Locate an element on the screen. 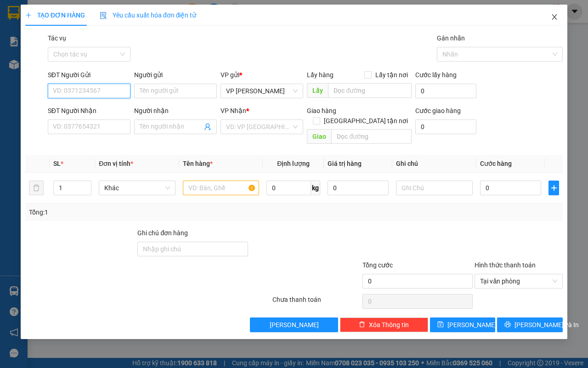 This screenshot has width=588, height=368. span: VP Nhận is located at coordinates (233, 111).